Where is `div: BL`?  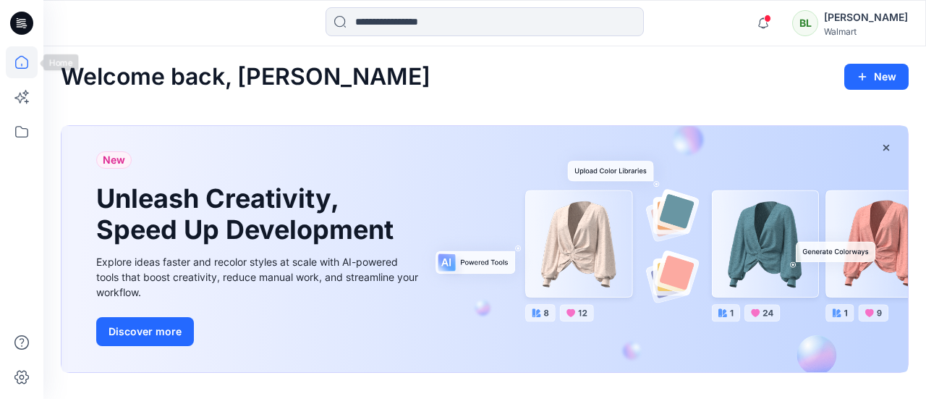 div: BL is located at coordinates (805, 23).